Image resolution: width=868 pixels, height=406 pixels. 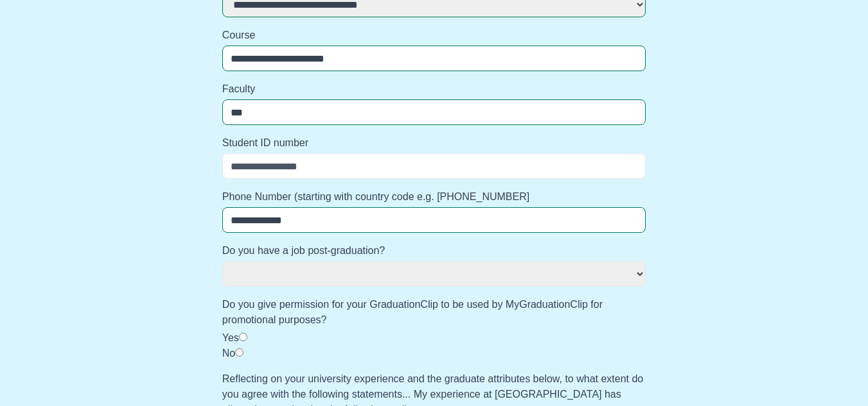 I want to click on label: No, so click(x=229, y=353).